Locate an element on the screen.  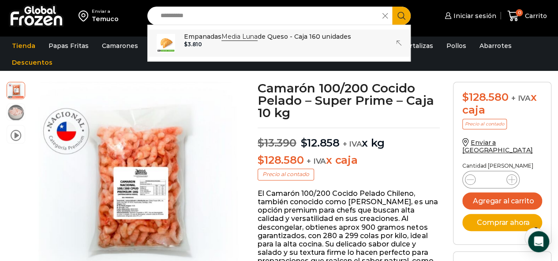
a: Descuentos is located at coordinates (32, 63).